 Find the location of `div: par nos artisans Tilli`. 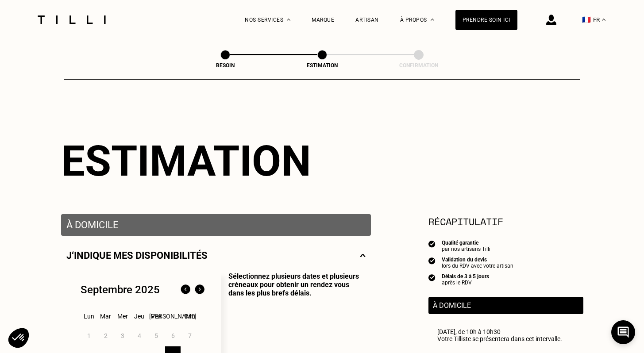

div: par nos artisans Tilli is located at coordinates (466, 249).